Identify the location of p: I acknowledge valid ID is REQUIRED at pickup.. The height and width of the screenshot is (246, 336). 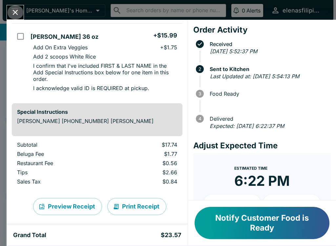
(91, 88).